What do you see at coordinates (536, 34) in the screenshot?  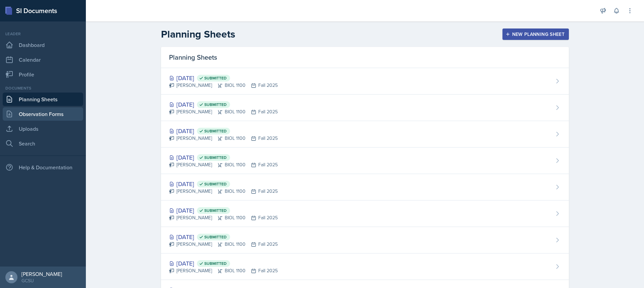 I see `button: New Planning Sheet` at bounding box center [536, 34].